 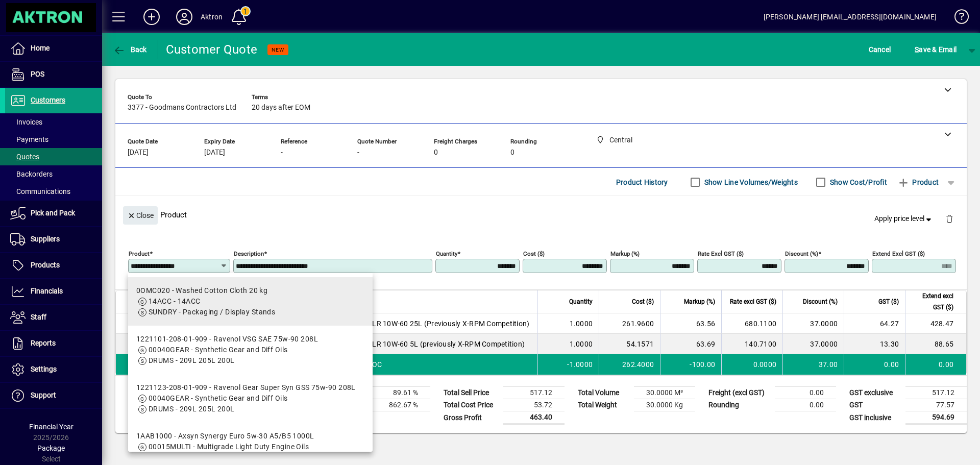 What do you see at coordinates (750, 182) in the screenshot?
I see `label: Show Line Volumes/Weights` at bounding box center [750, 182].